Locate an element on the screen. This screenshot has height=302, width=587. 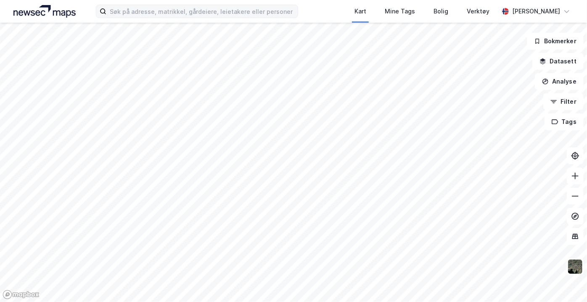
div: Kart is located at coordinates (360, 11).